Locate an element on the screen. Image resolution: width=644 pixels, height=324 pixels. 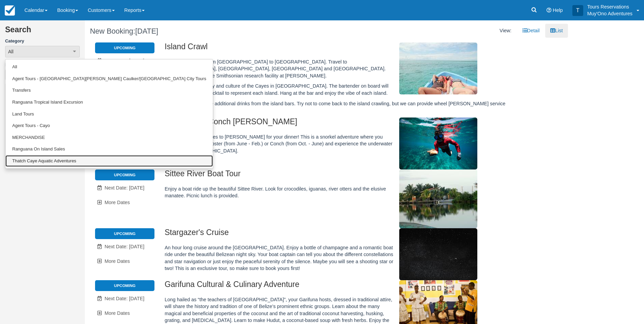
h2: Search is located at coordinates (42, 32).